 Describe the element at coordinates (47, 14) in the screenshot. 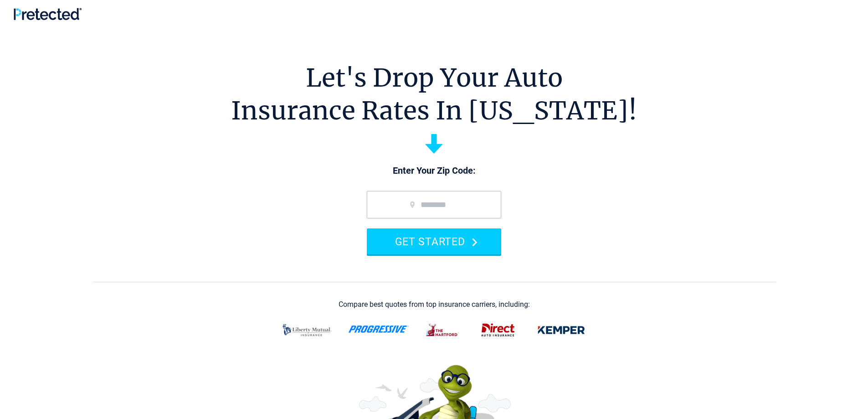

I see `img: Pretected Logo` at that location.